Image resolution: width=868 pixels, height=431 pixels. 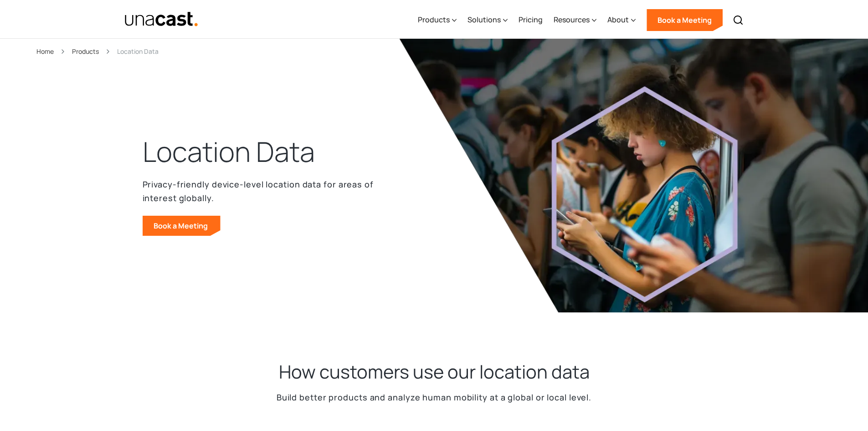 I want to click on img: Search icon, so click(x=738, y=20).